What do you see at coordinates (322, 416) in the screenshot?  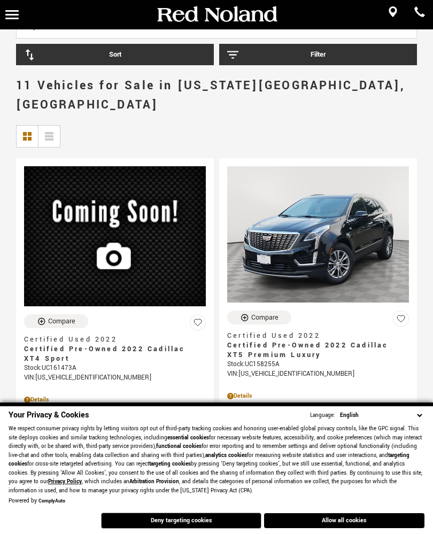 I see `div: Language:` at bounding box center [322, 416].